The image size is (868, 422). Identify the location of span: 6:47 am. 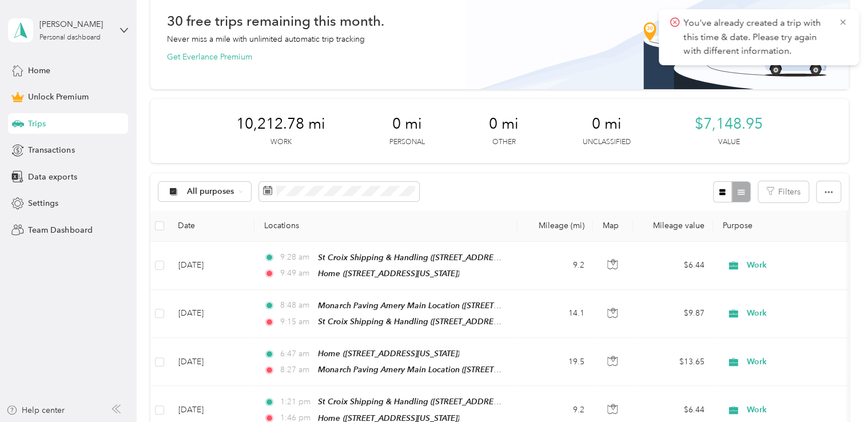
(296, 354).